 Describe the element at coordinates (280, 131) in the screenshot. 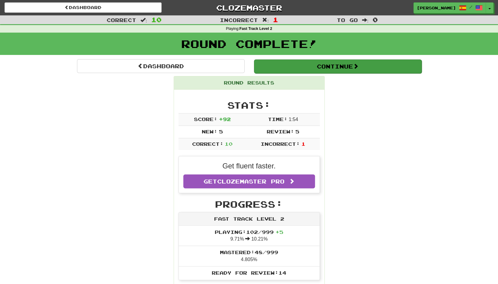

I see `span: Review:` at that location.